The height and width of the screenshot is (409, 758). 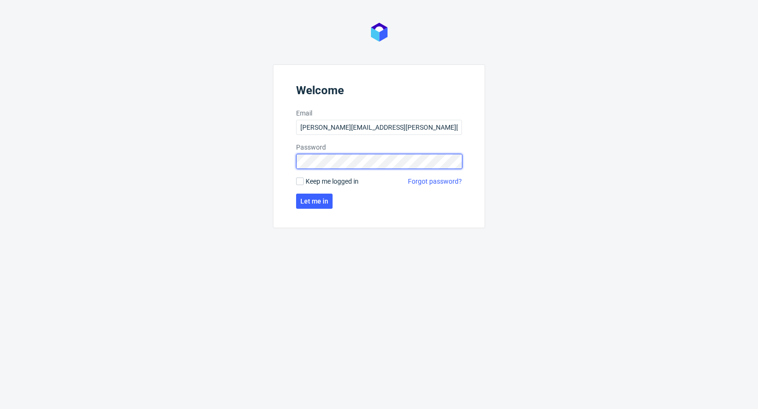 What do you see at coordinates (379, 127) in the screenshot?
I see `input: you@youremail.com` at bounding box center [379, 127].